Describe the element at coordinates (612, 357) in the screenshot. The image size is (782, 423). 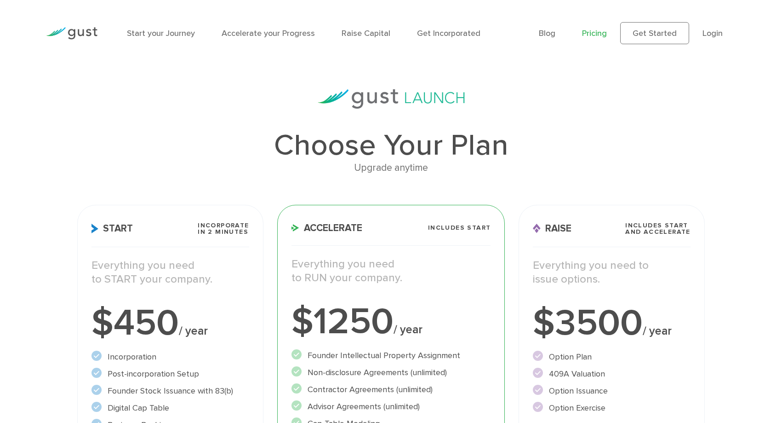
I see `li: Option Plan` at that location.